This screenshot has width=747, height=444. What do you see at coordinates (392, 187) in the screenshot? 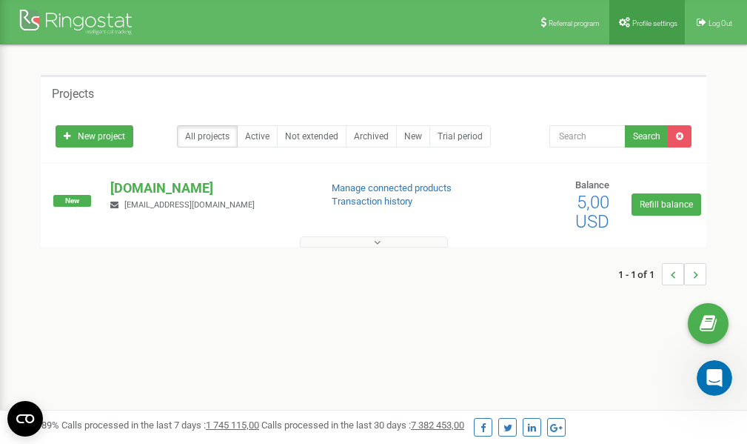
I see `a: Manage connected products` at bounding box center [392, 187].